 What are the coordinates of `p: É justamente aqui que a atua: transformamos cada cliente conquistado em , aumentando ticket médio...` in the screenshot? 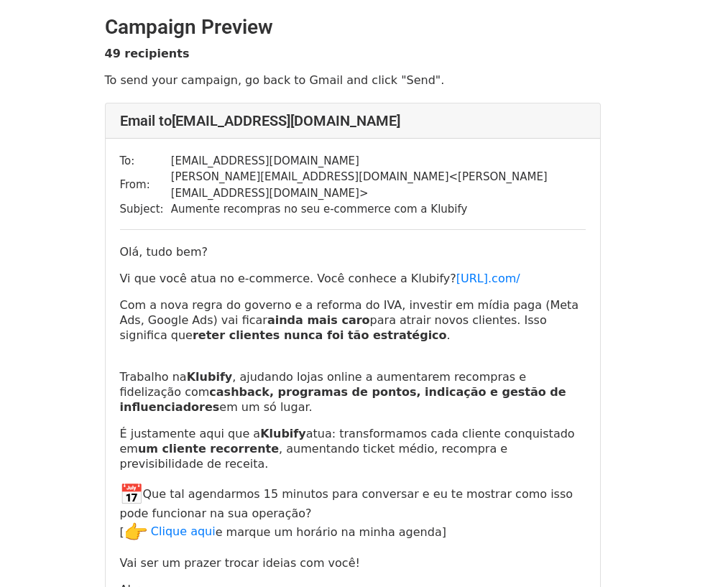 It's located at (353, 449).